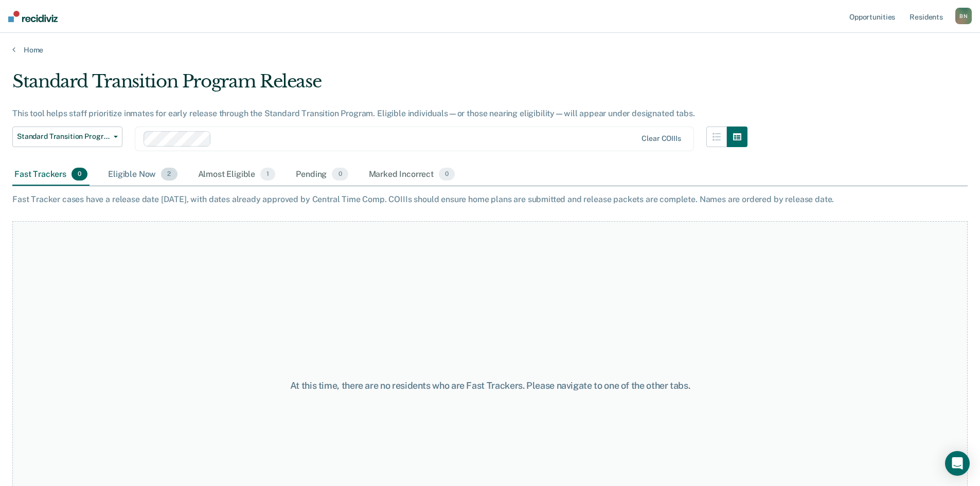  I want to click on button: Standard Transition Program Release, so click(67, 137).